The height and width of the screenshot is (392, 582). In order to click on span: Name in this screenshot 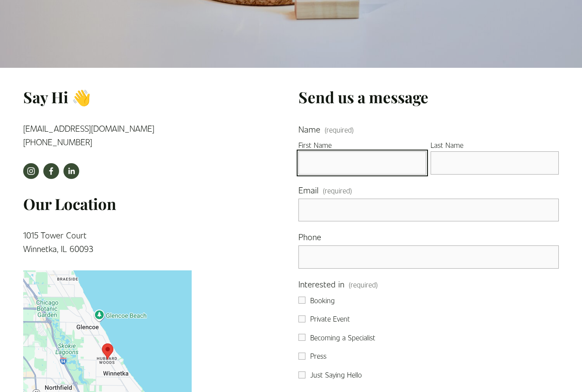, I will do `click(309, 129)`.